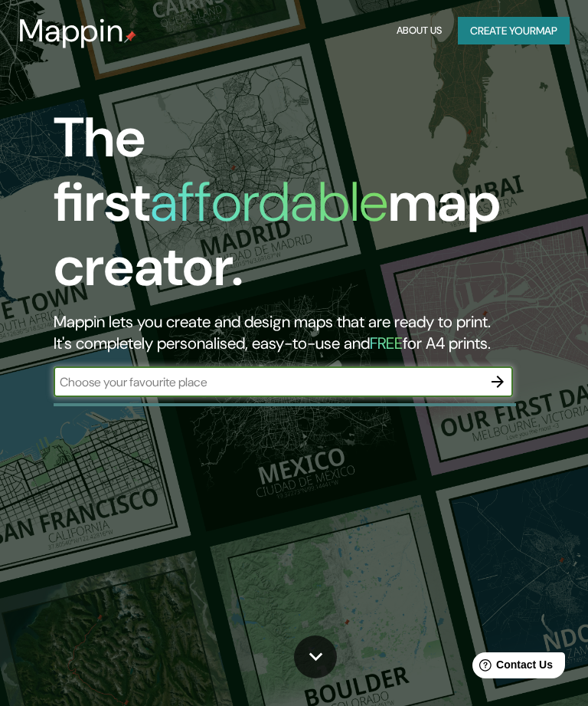 Image resolution: width=588 pixels, height=706 pixels. What do you see at coordinates (514, 30) in the screenshot?
I see `button: Create yourmap` at bounding box center [514, 30].